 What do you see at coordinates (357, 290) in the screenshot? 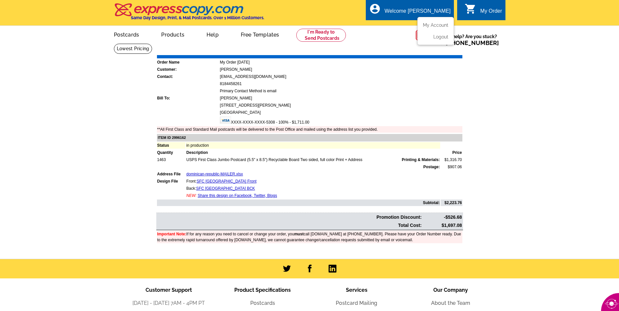
I see `span: Services` at bounding box center [357, 290].